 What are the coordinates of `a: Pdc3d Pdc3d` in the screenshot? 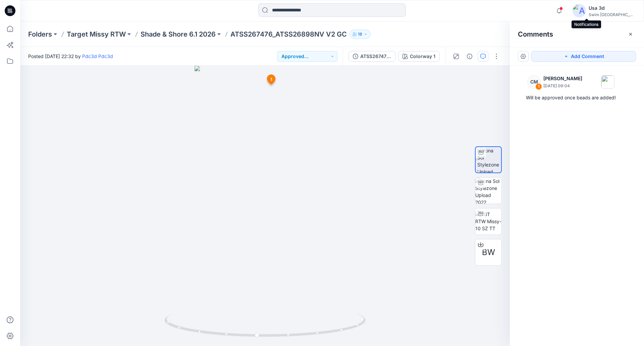 It's located at (97, 56).